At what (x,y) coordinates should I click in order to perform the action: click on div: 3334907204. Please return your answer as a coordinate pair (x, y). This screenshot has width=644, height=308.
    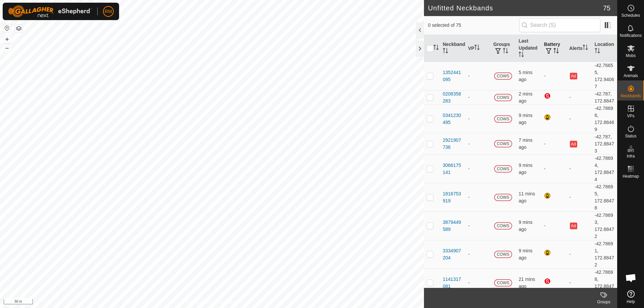
    Looking at the image, I should click on (453, 254).